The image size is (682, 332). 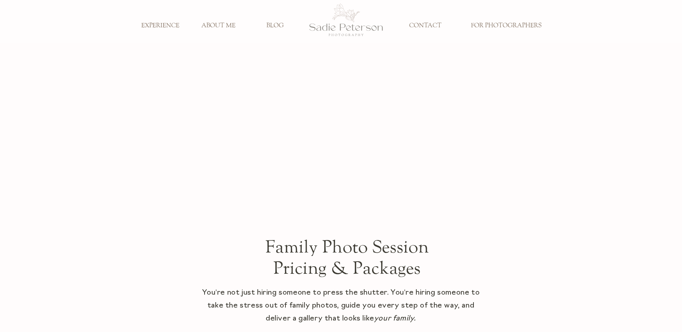 What do you see at coordinates (275, 26) in the screenshot?
I see `a: BLOG` at bounding box center [275, 26].